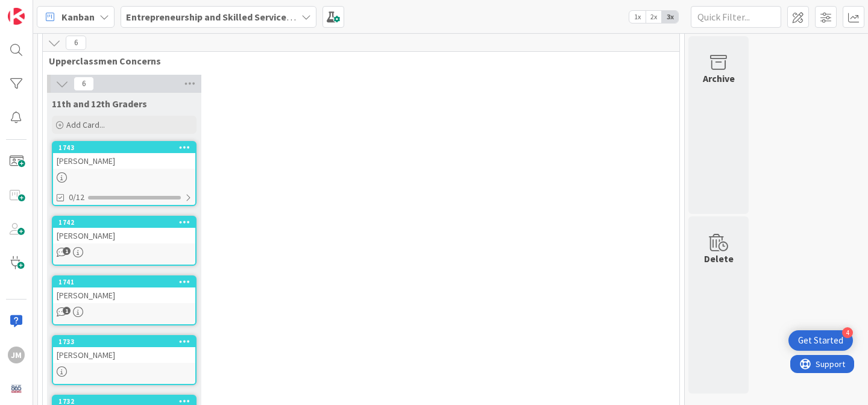  What do you see at coordinates (654, 17) in the screenshot?
I see `span: 2x` at bounding box center [654, 17].